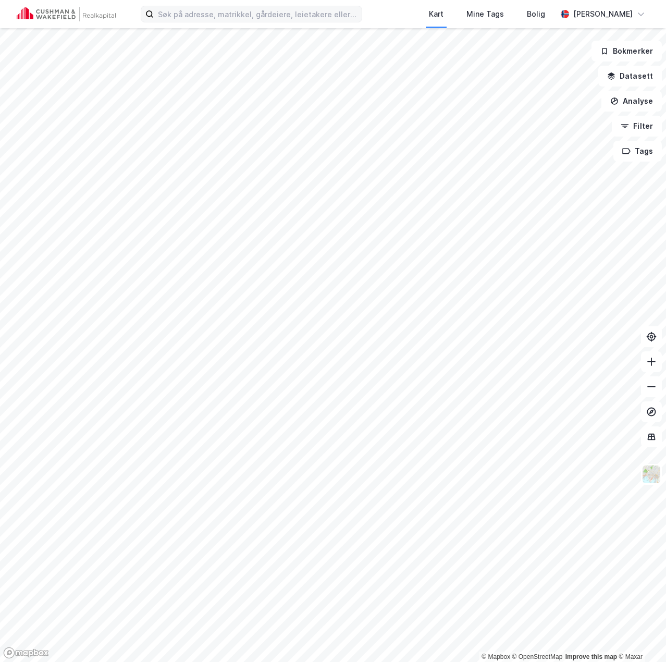  I want to click on a: Mapbox homepage, so click(26, 653).